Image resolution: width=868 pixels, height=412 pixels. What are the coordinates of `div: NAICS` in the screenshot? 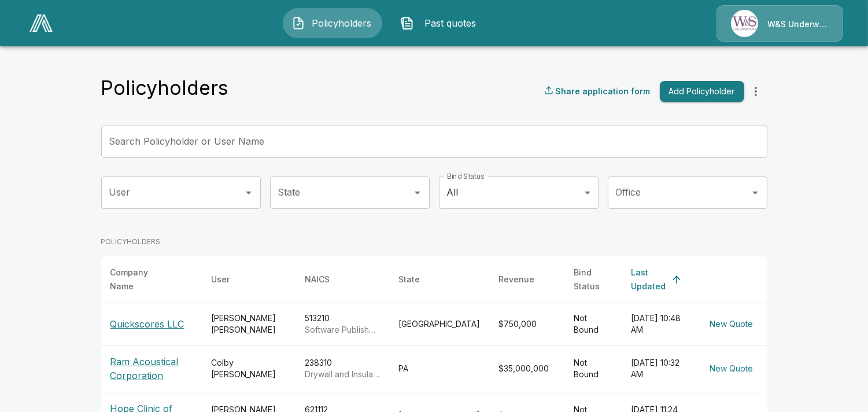 It's located at (317, 280).